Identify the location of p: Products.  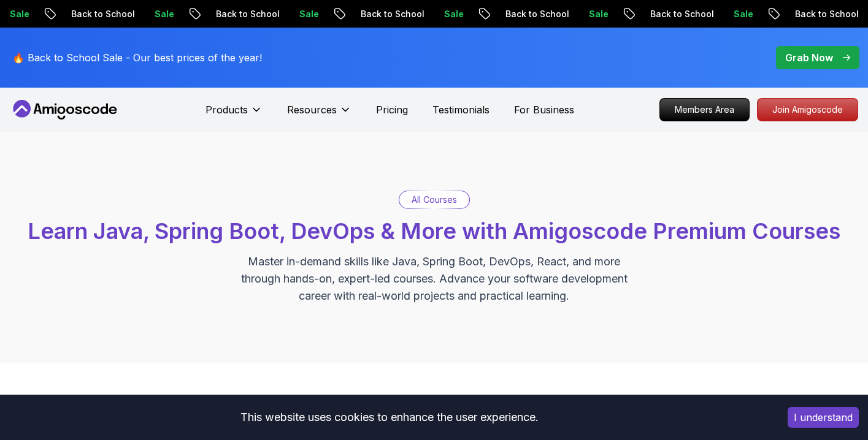
(227, 109).